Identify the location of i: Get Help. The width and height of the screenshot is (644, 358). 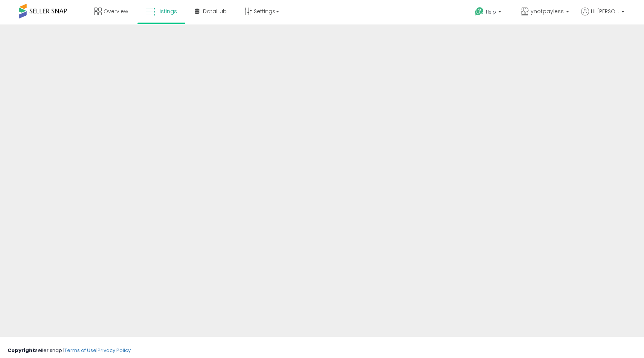
(479, 11).